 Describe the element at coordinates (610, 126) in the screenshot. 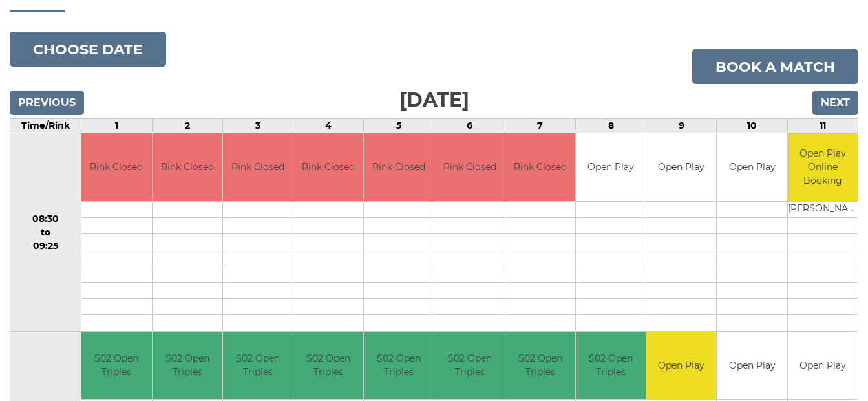

I see `td: 8` at that location.